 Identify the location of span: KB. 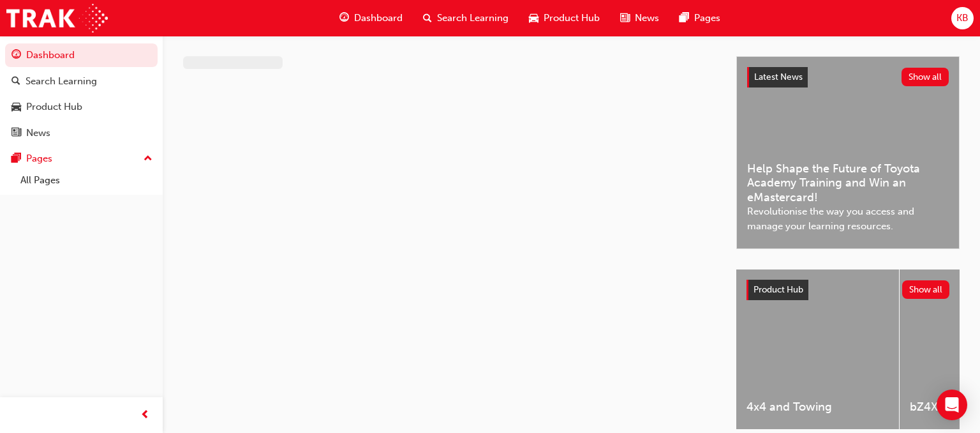
(963, 18).